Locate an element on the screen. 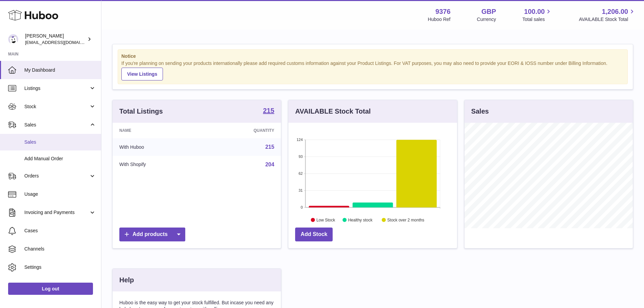  h3: Help is located at coordinates (127, 280).